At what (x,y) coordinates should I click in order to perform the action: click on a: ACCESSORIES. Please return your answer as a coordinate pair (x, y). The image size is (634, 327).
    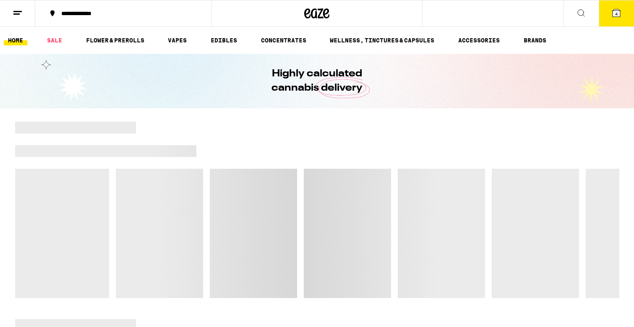
    Looking at the image, I should click on (479, 40).